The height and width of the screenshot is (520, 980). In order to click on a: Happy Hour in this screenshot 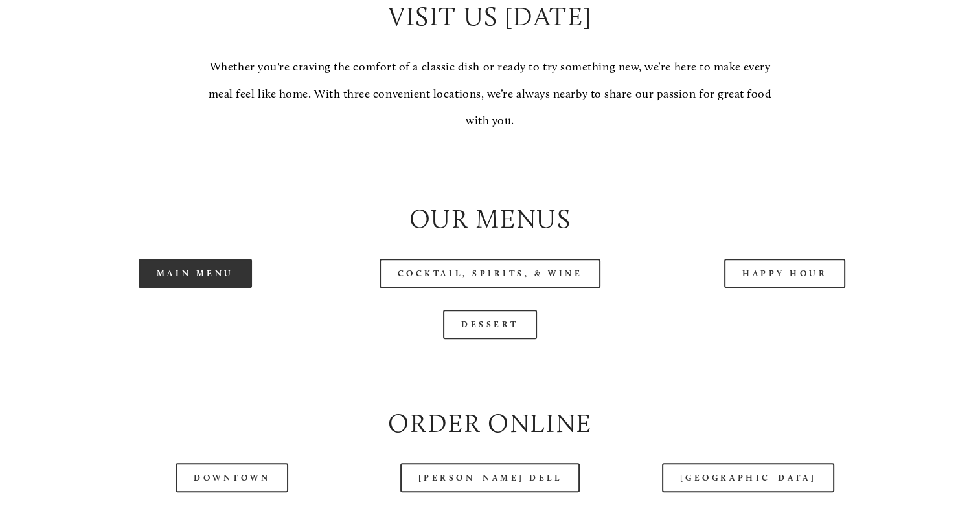, I will do `click(785, 273)`.